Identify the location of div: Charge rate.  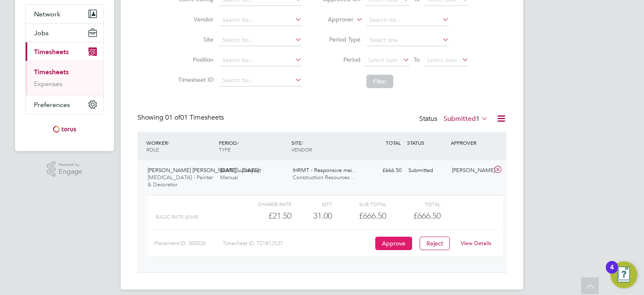
(264, 204).